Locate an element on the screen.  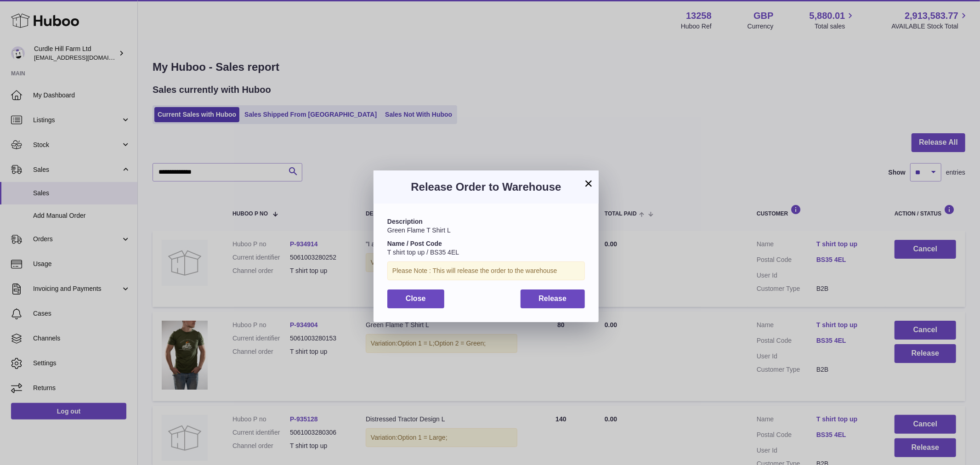
span: Close is located at coordinates (415, 298).